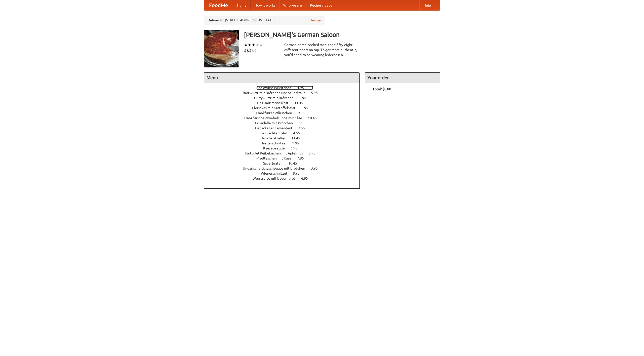  Describe the element at coordinates (276, 88) in the screenshot. I see `span: Bockwurst Würstchen` at that location.